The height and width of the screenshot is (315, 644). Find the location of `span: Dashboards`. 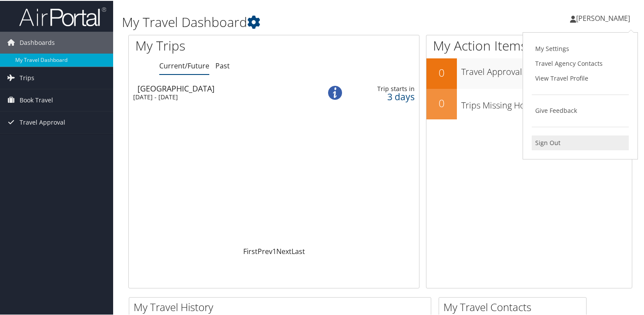

span: Dashboards is located at coordinates (37, 42).